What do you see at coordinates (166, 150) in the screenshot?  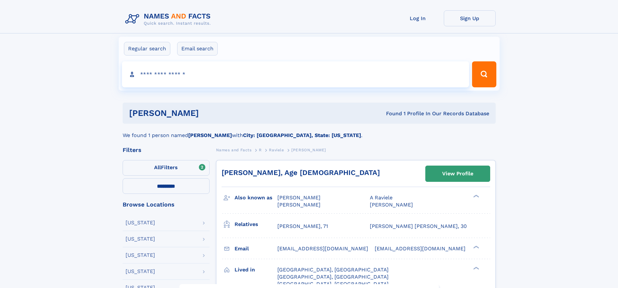 I see `div: Filters` at bounding box center [166, 150].